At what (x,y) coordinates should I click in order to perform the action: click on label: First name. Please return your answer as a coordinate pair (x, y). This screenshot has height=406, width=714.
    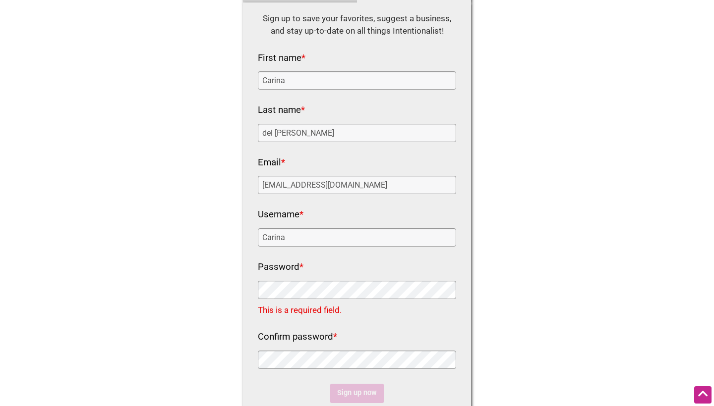
    Looking at the image, I should click on (282, 58).